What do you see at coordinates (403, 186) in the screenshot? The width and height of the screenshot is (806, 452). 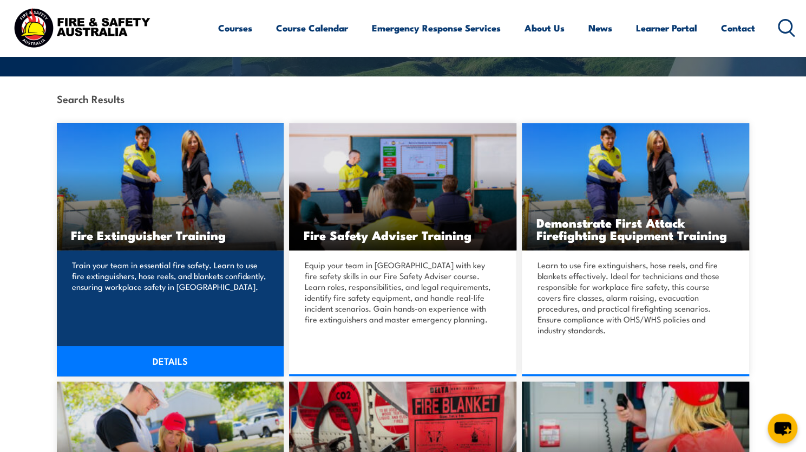 I see `img: Fire Safety Advisor` at bounding box center [403, 186].